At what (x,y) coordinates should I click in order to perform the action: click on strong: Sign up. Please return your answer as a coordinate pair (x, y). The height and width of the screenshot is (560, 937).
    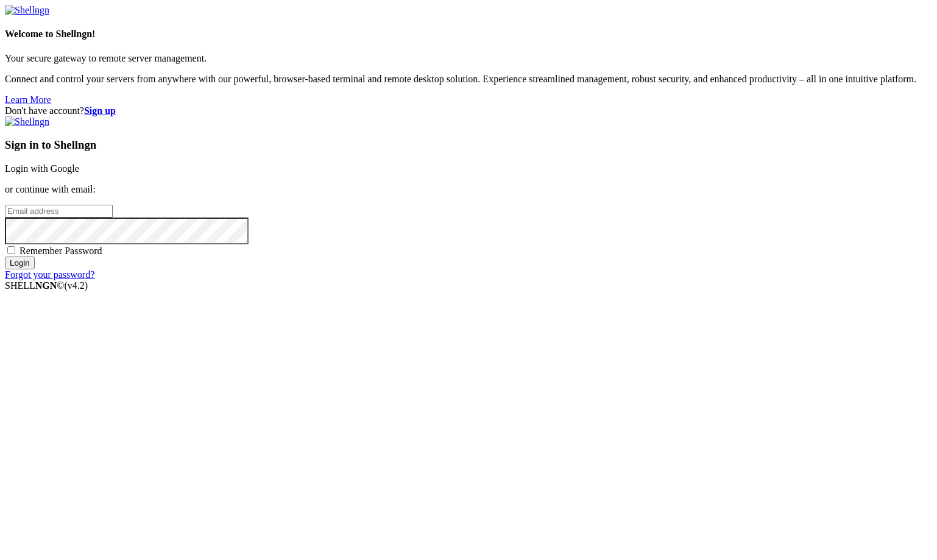
    Looking at the image, I should click on (100, 110).